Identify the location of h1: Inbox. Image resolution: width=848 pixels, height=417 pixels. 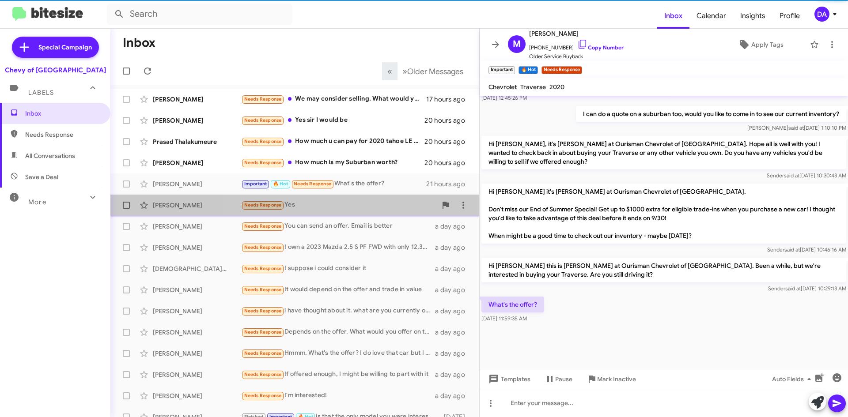
(139, 43).